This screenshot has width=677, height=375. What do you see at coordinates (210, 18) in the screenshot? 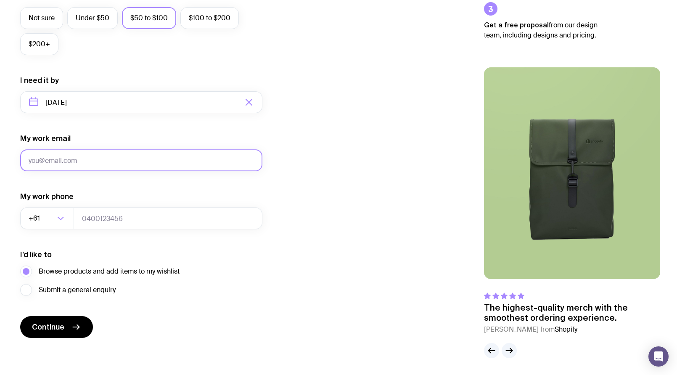
I see `label: $100 to $200` at bounding box center [210, 18].